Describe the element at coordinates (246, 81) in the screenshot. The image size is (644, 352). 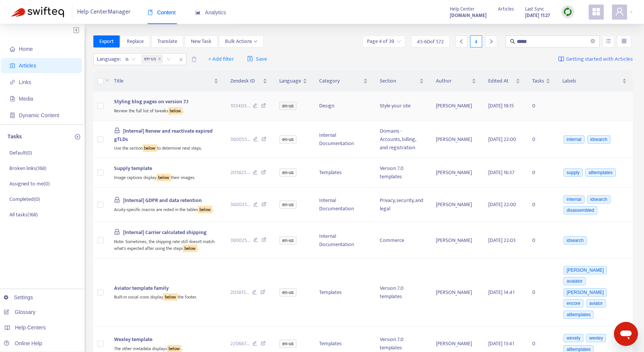
I see `span: Zendesk ID` at that location.